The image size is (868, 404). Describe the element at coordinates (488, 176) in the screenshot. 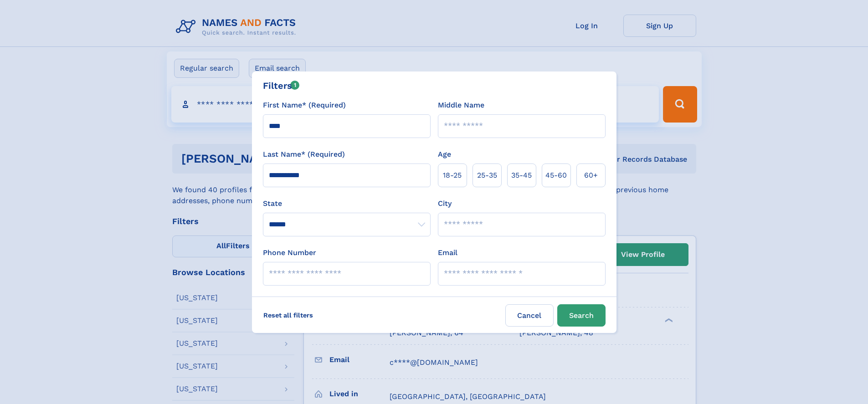

I see `span: 25‑35` at that location.